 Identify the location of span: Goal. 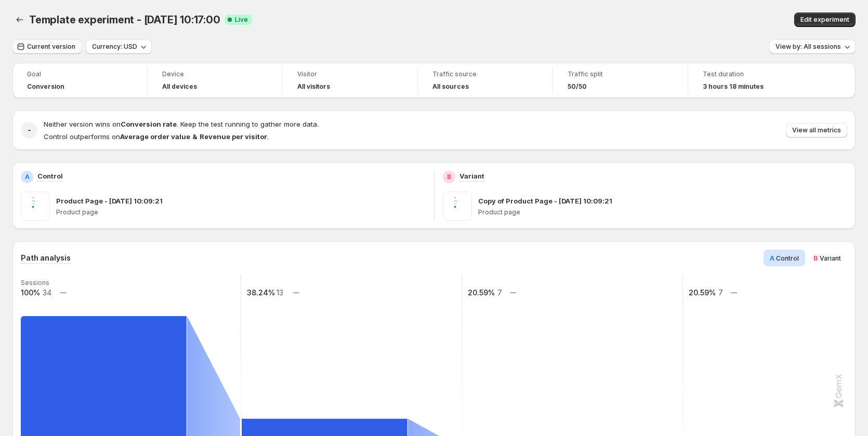
(80, 74).